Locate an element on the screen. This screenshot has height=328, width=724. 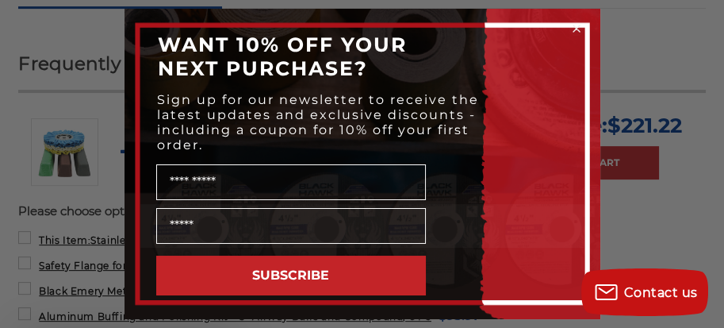
span: Sign up for our newsletter to receive the latest updates and exclusive discounts - including a co... is located at coordinates (318, 122).